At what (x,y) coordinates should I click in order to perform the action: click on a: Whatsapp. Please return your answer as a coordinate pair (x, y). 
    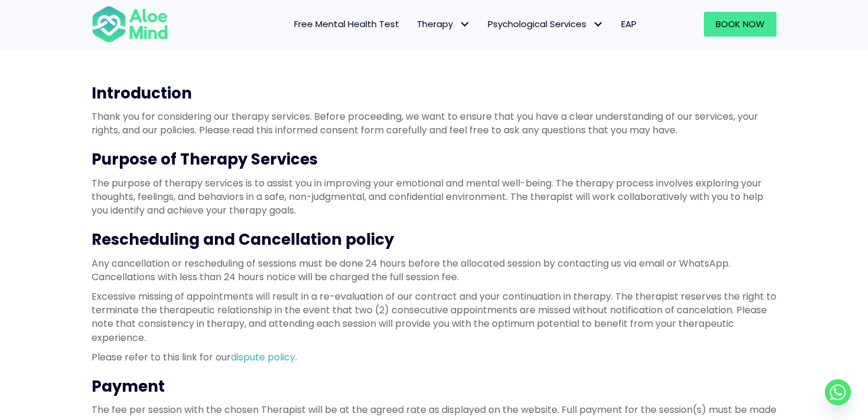
    Looking at the image, I should click on (838, 392).